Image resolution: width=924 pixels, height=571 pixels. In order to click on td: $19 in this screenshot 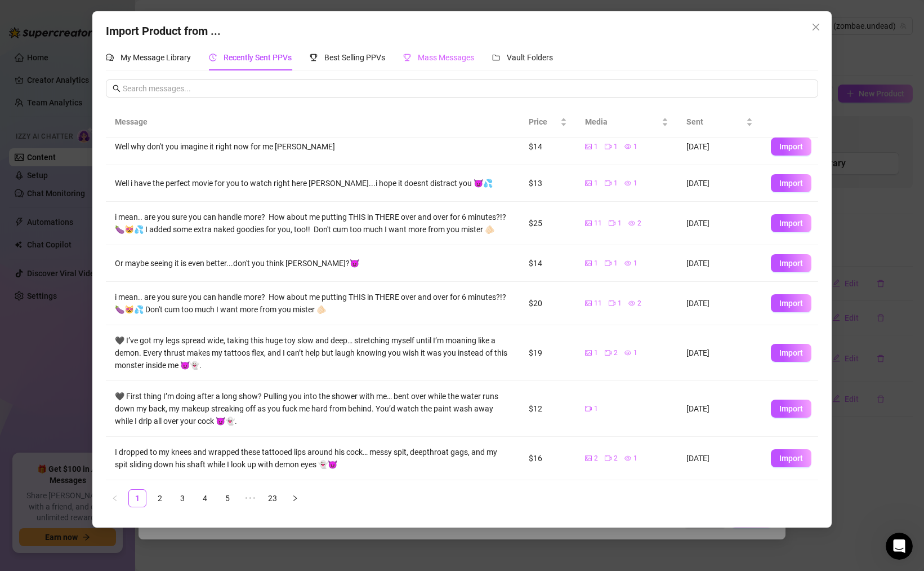, I will do `click(548, 353)`.